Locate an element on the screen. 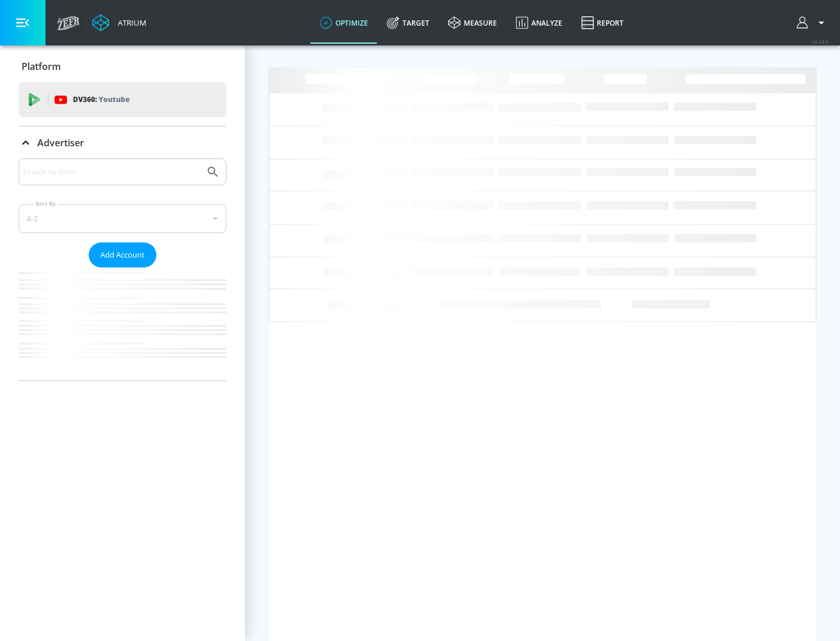 The width and height of the screenshot is (840, 641). p: Youtube is located at coordinates (113, 99).